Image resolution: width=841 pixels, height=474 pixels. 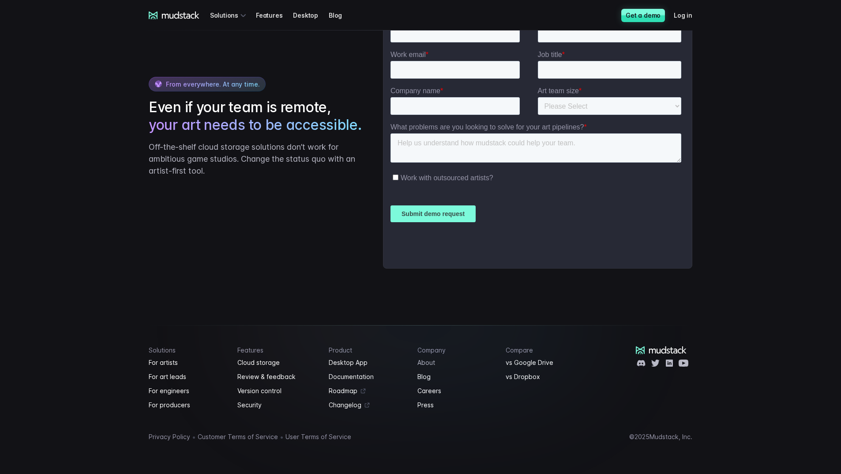 I want to click on a: User Terms of Service, so click(x=318, y=436).